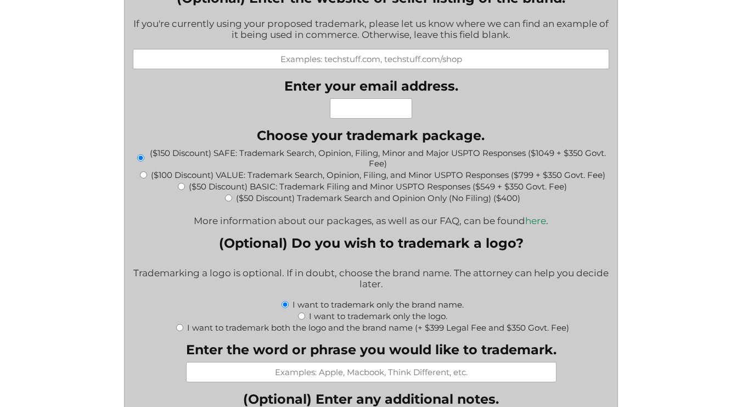  I want to click on legend: (Optional) Do you wish to trademark a logo?, so click(371, 242).